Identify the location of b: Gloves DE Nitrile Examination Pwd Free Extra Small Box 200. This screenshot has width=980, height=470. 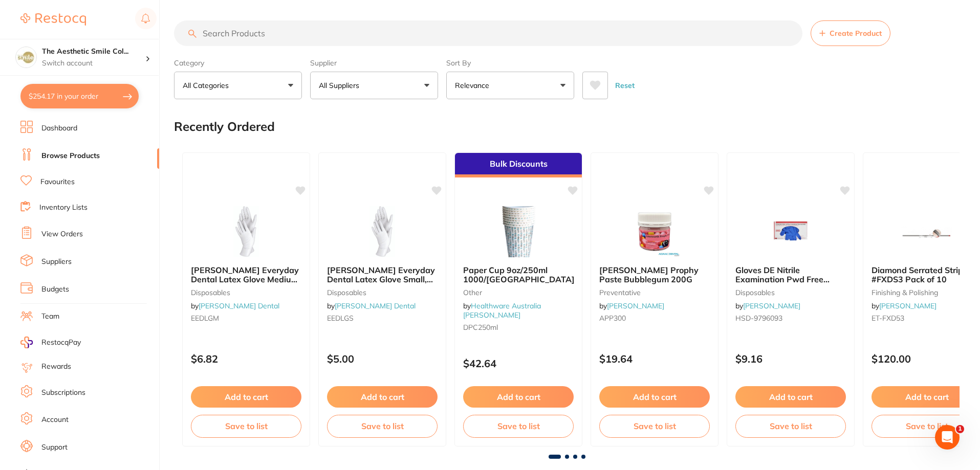
(791, 275).